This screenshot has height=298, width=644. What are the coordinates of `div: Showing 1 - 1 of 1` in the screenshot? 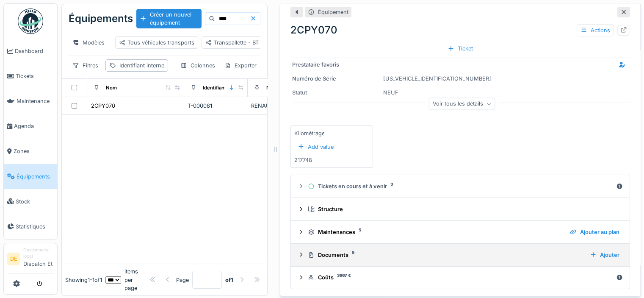 It's located at (84, 280).